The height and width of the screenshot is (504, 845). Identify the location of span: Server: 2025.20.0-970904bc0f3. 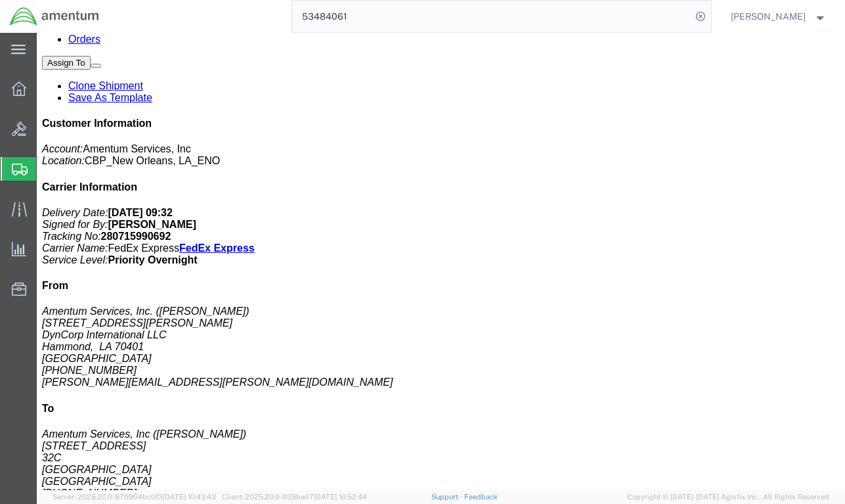
(134, 496).